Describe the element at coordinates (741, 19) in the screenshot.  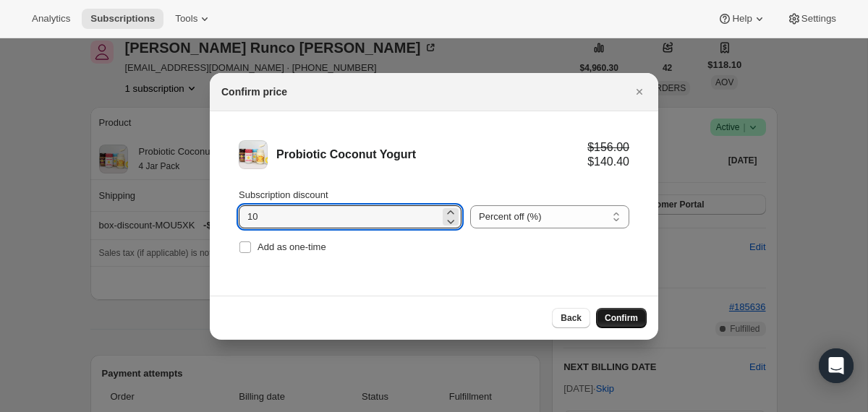
I see `button: Help` at that location.